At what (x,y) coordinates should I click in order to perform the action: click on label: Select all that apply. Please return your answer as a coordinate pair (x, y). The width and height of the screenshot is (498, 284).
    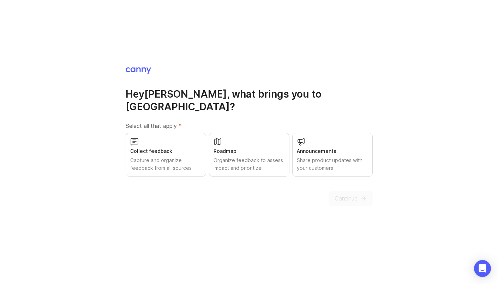
    Looking at the image, I should click on (249, 126).